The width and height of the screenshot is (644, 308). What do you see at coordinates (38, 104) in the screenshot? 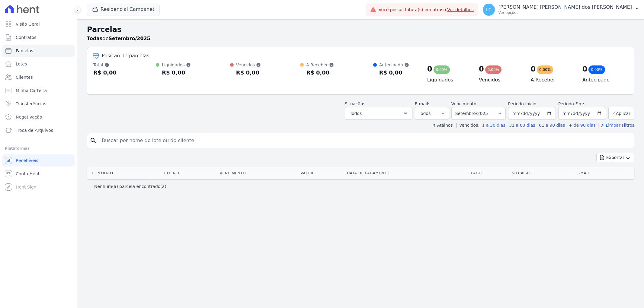
I see `a: Transferências` at bounding box center [38, 104].